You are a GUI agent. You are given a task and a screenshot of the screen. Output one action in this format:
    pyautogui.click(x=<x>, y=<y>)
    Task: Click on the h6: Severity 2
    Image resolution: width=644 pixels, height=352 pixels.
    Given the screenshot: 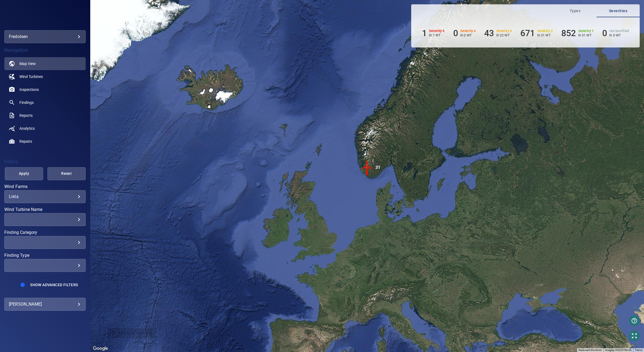 What is the action you would take?
    pyautogui.click(x=545, y=31)
    